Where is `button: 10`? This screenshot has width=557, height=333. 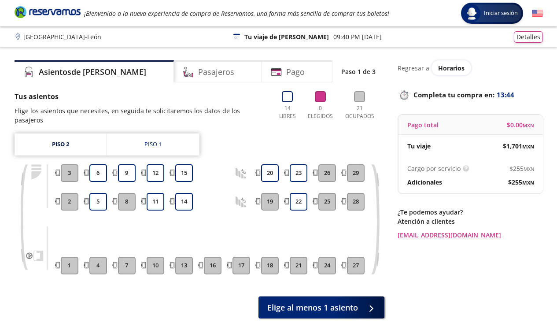
button: 10 is located at coordinates (156, 266).